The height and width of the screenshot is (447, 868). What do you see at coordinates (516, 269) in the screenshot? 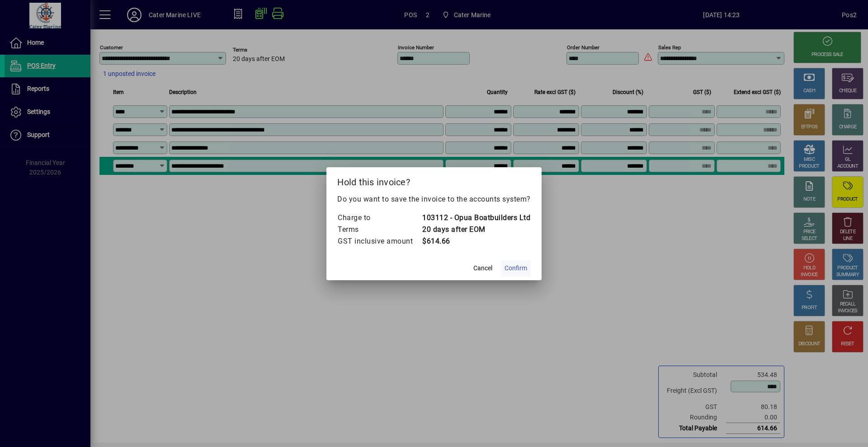
I see `button: Confirm` at bounding box center [516, 269].